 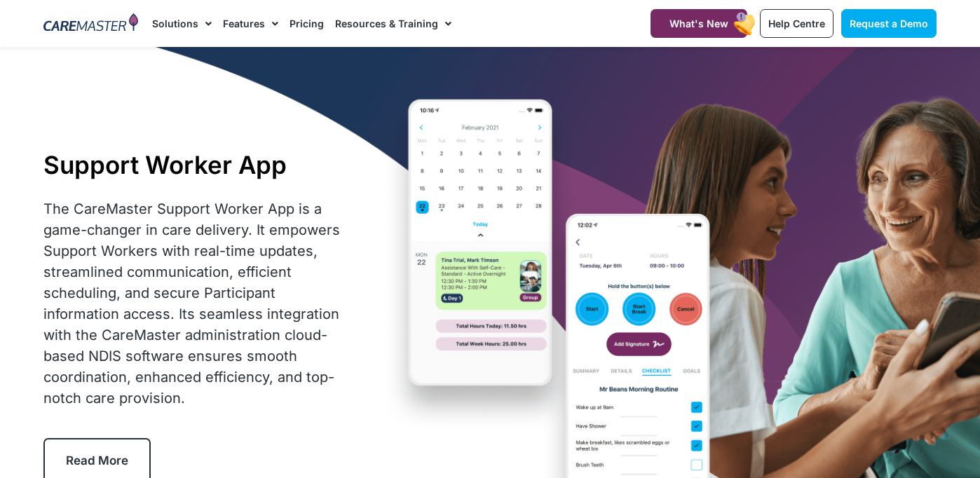 I want to click on div: The CareMaster Support Worker App is a game-changer in care delivery. It empowers Support Workers..., so click(x=195, y=303).